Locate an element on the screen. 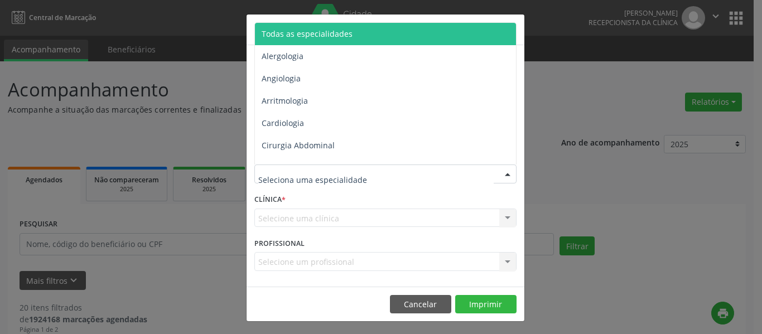 Image resolution: width=762 pixels, height=334 pixels. button: Cancelar is located at coordinates (420, 304).